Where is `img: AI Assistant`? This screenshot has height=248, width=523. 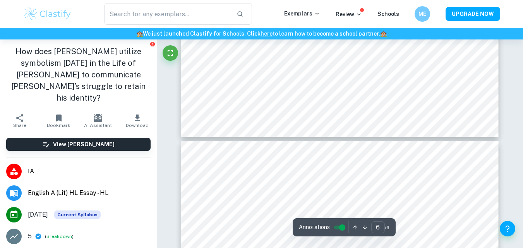 img: AI Assistant is located at coordinates (98, 118).